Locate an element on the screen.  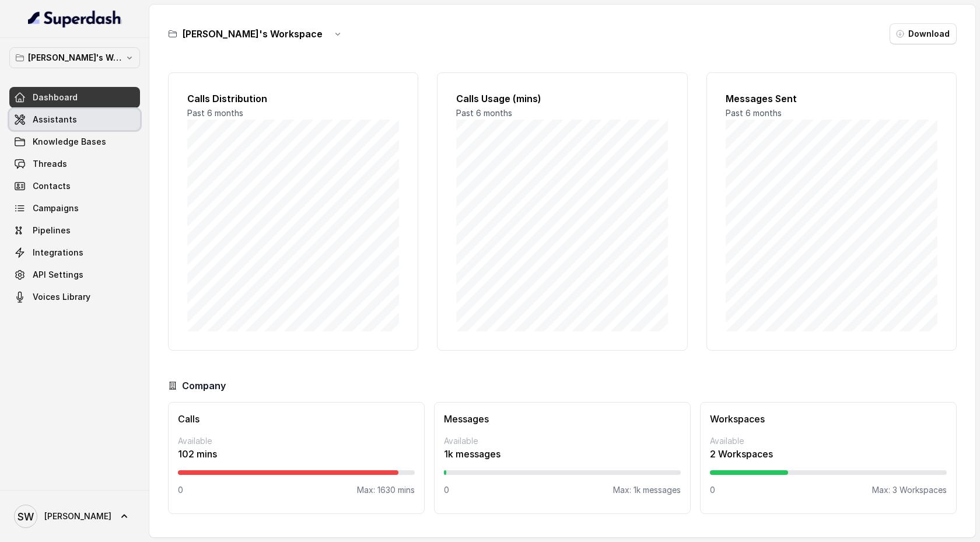
span: Assistants is located at coordinates (55, 120).